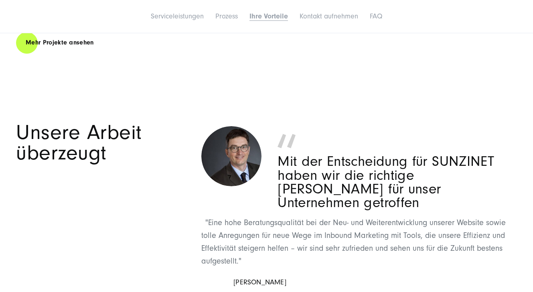 Image resolution: width=533 pixels, height=292 pixels. Describe the element at coordinates (177, 16) in the screenshot. I see `a: Serviceleistungen` at that location.